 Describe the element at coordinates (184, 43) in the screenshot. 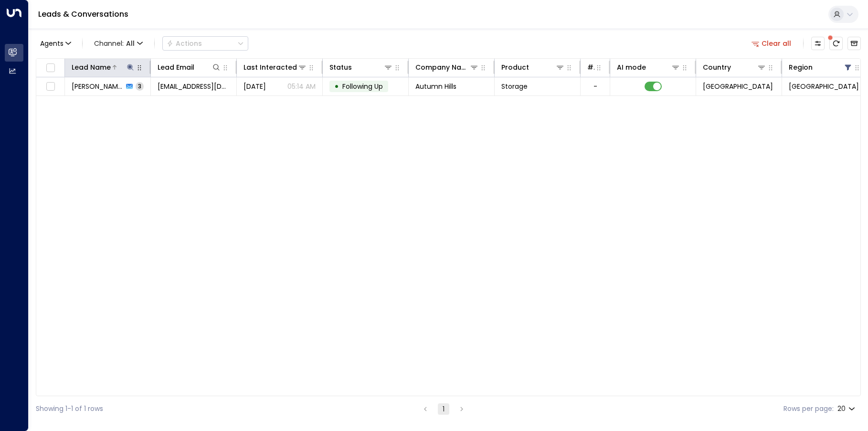

I see `div: Actions` at that location.